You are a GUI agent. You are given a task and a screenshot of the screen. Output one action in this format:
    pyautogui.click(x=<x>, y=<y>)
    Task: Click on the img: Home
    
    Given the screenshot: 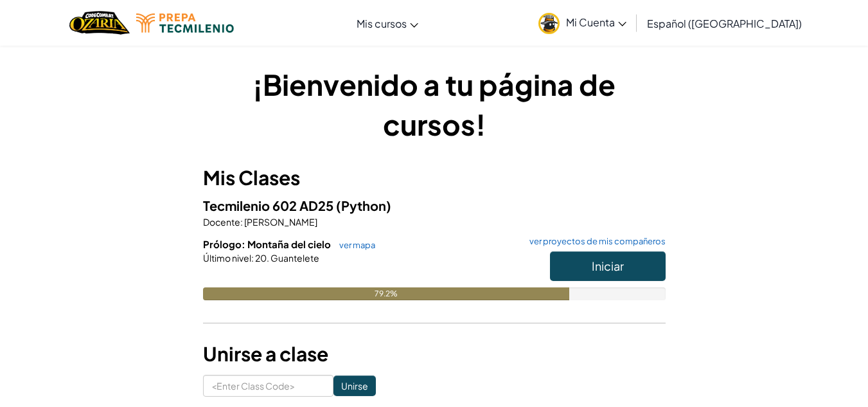 What is the action you would take?
    pyautogui.click(x=99, y=22)
    